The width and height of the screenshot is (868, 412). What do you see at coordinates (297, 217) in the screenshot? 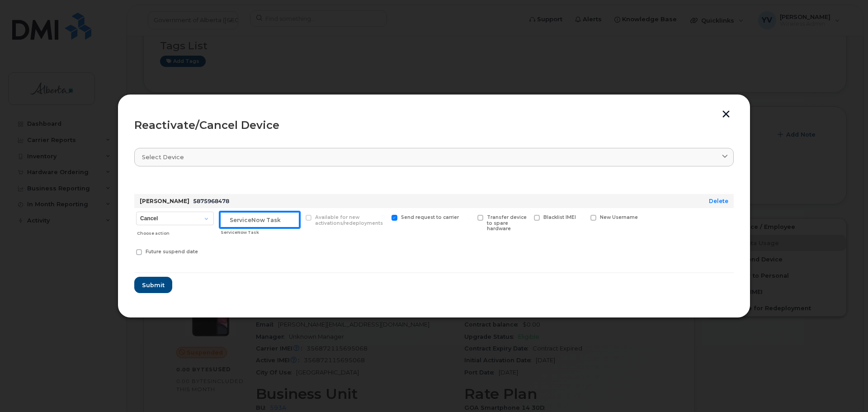
I see `input: Available for new activations/redeployments` at bounding box center [297, 217].